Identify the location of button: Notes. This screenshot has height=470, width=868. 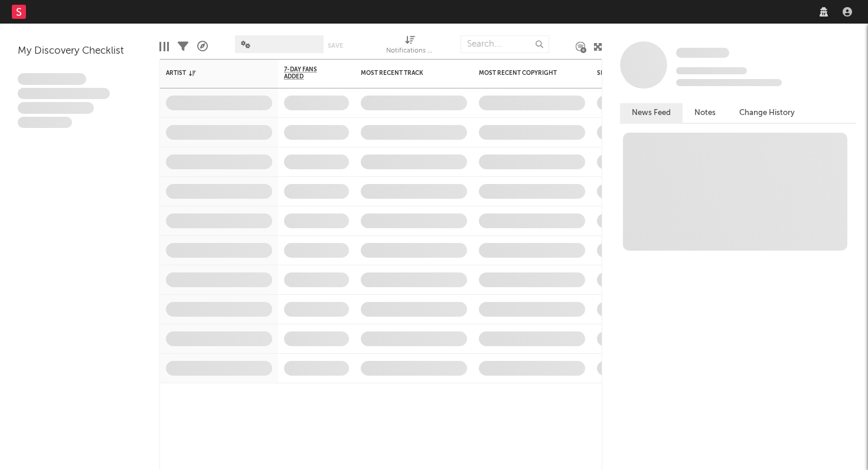
(705, 113).